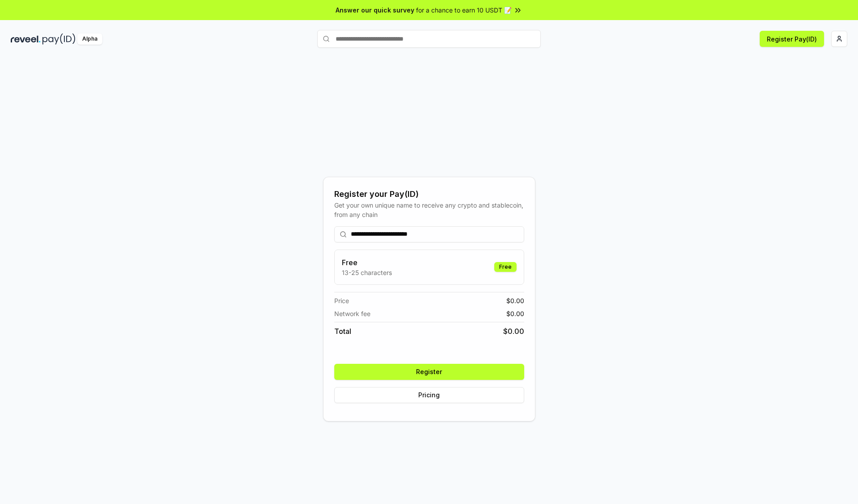 This screenshot has width=858, height=504. What do you see at coordinates (352, 313) in the screenshot?
I see `span: Network fee` at bounding box center [352, 313].